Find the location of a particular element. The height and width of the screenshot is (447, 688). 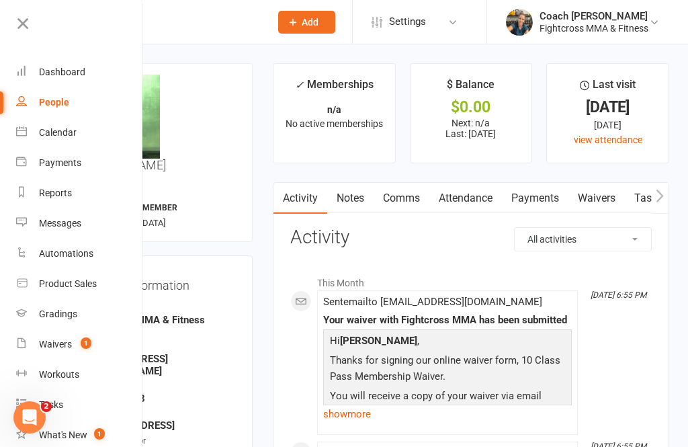

img: thumb_image1623694743.png is located at coordinates (520, 22).